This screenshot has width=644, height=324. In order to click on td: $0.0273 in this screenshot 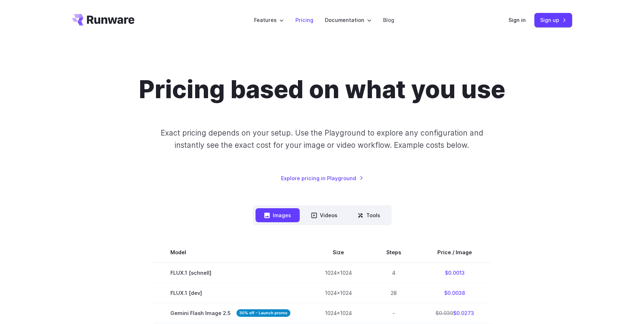, I will do `click(455, 314)`.